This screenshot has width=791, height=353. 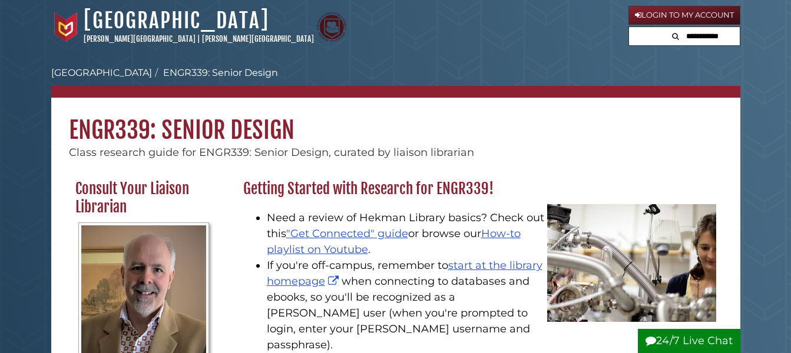 What do you see at coordinates (479, 189) in the screenshot?
I see `h2: Getting Started with Research for ENGR339!` at bounding box center [479, 189].